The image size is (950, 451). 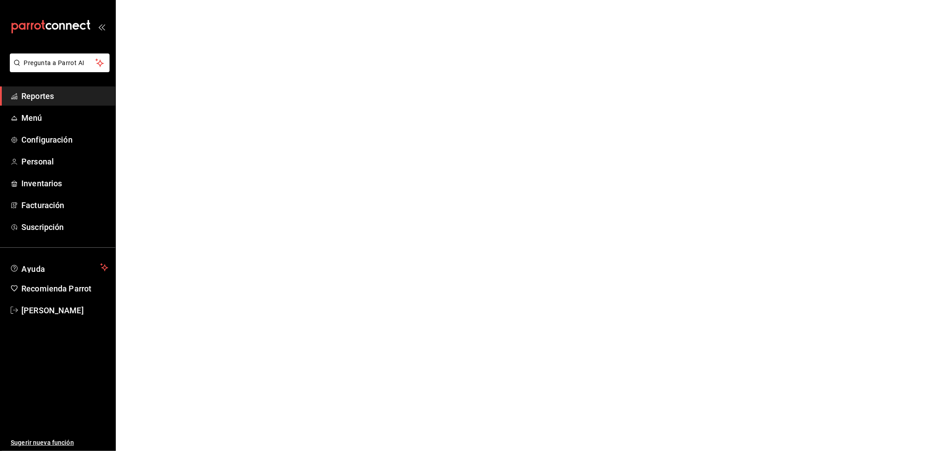 What do you see at coordinates (65, 118) in the screenshot?
I see `span: Menú` at bounding box center [65, 118].